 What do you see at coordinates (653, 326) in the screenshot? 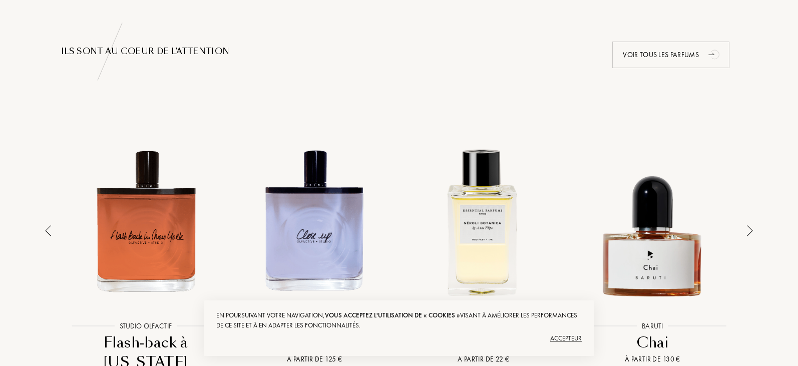
I see `font: Baruti` at bounding box center [653, 326].